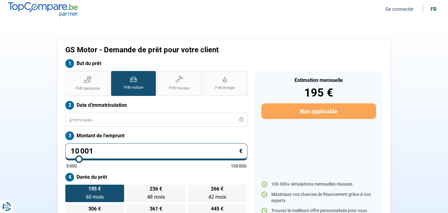 This screenshot has width=448, height=213. Describe the element at coordinates (72, 166) in the screenshot. I see `span: 5 000` at that location.